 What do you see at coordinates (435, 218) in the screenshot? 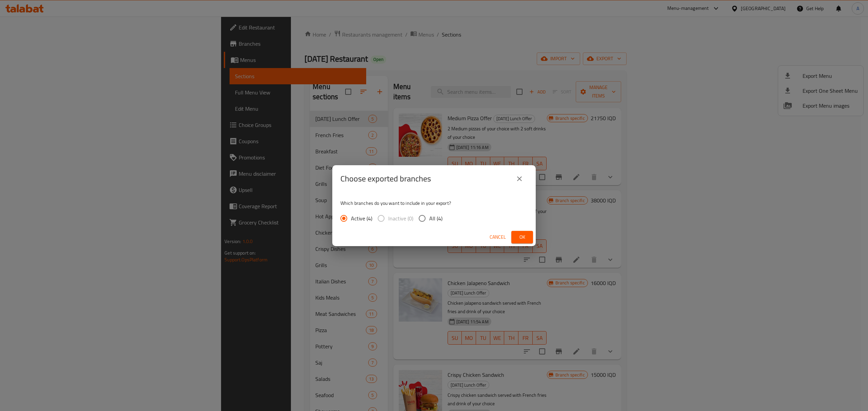
I see `span: All (4)` at bounding box center [435, 218].